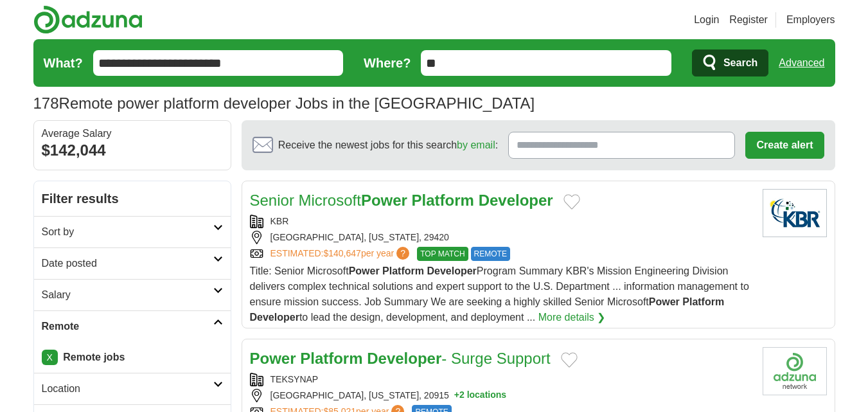 This screenshot has height=412, width=868. I want to click on a: Date posted, so click(132, 263).